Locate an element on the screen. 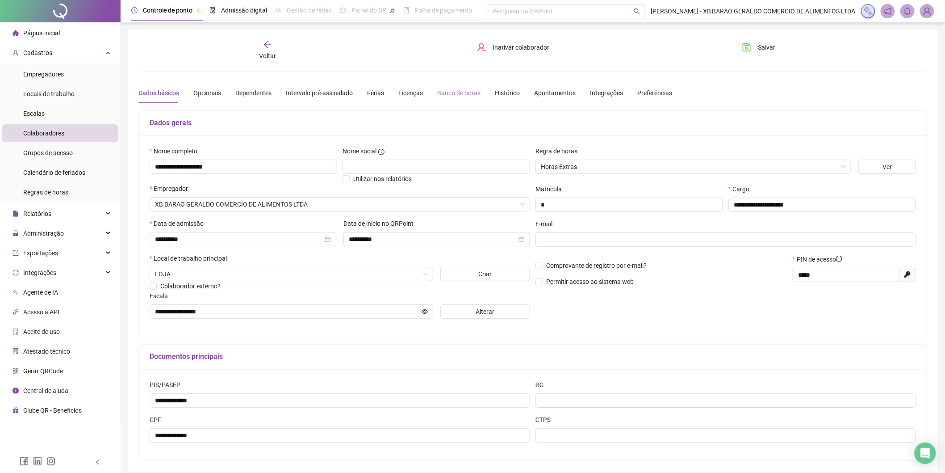 The height and width of the screenshot is (473, 945). span: clock-circle is located at coordinates (134, 10).